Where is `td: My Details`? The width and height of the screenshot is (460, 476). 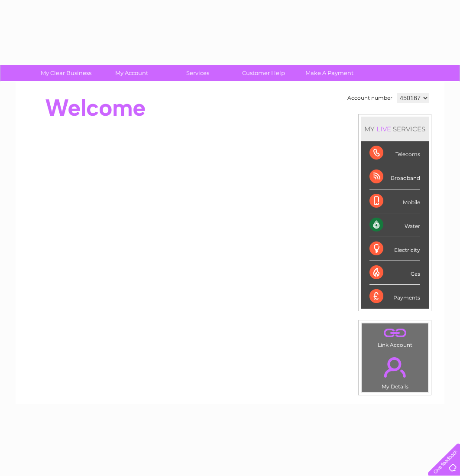 td: My Details is located at coordinates (395, 371).